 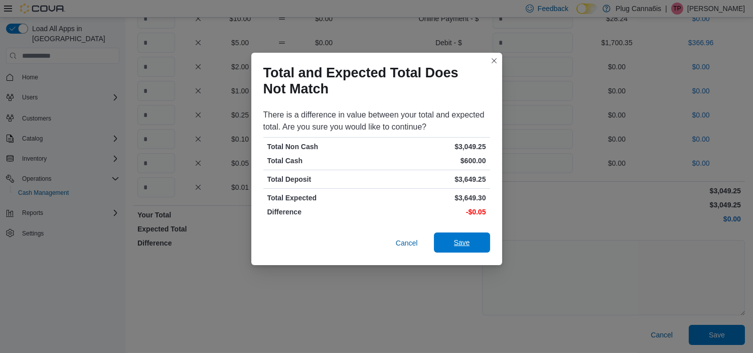 I want to click on button: Save, so click(x=462, y=242).